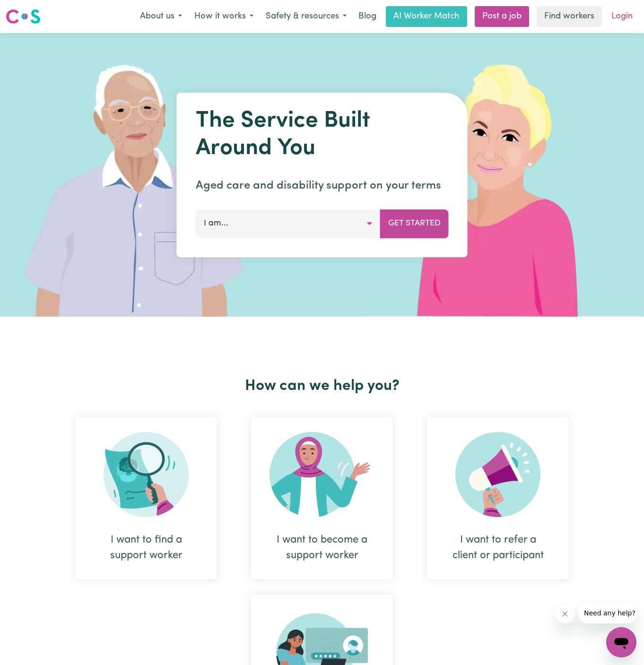 Image resolution: width=644 pixels, height=665 pixels. I want to click on a: AI Worker Match, so click(427, 16).